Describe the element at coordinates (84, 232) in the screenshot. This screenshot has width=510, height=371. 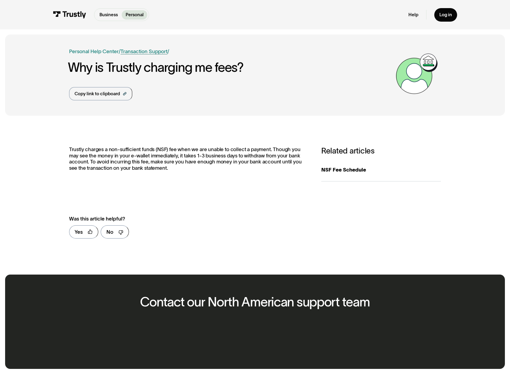
I see `a: Yes` at that location.